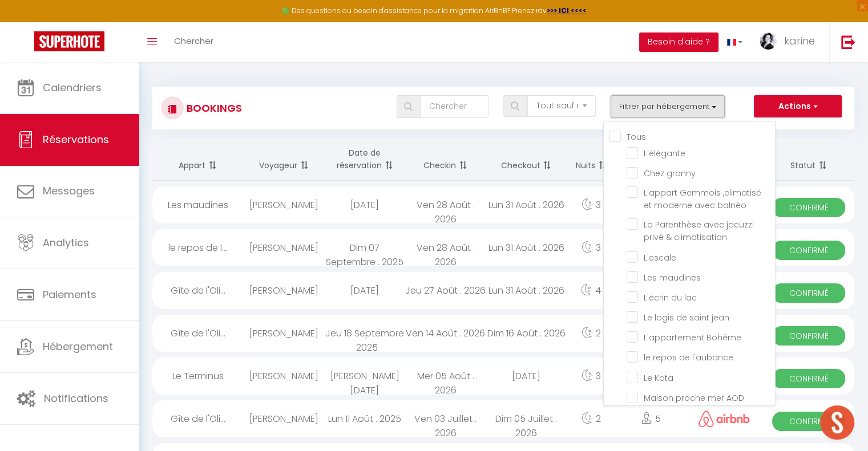 The image size is (868, 451). Describe the element at coordinates (591, 159) in the screenshot. I see `th: Sort by nights` at that location.